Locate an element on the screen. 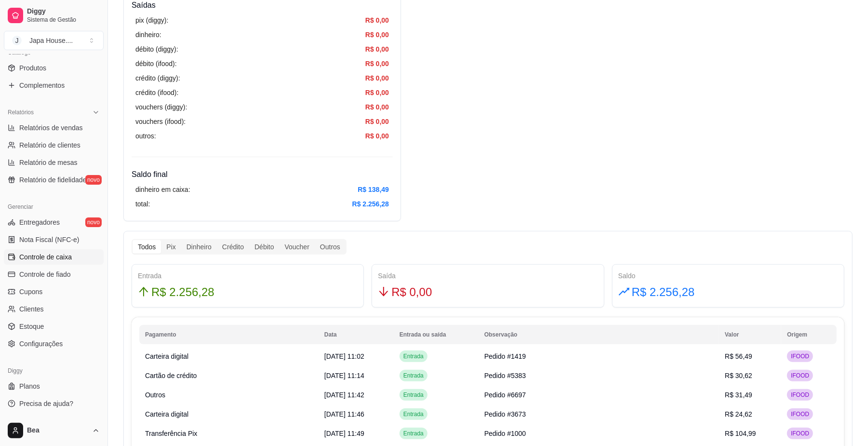 Image resolution: width=868 pixels, height=446 pixels. th: Data is located at coordinates (357, 335).